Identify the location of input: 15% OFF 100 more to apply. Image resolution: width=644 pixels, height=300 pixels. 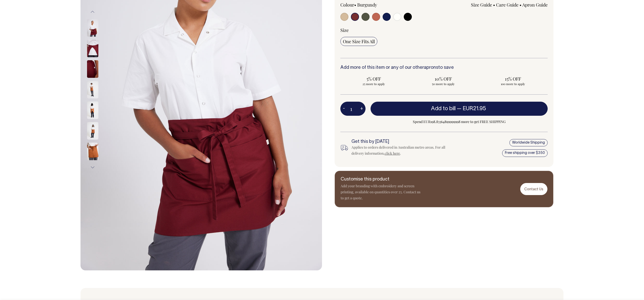
(513, 81).